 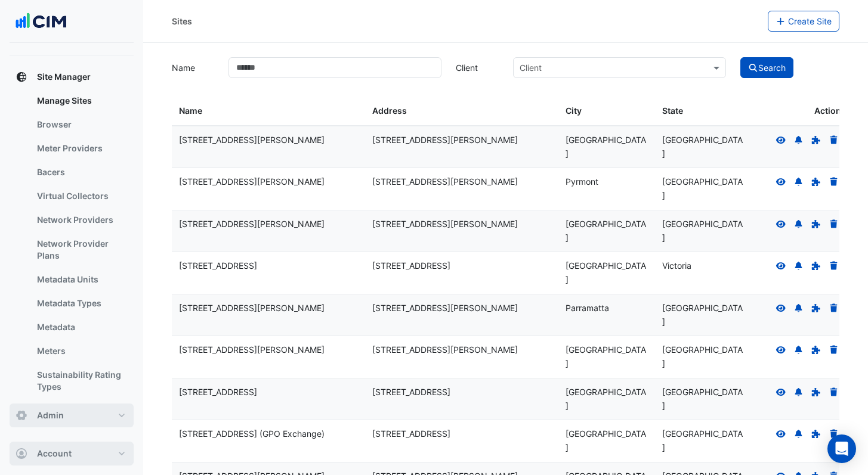 I want to click on label: Name, so click(x=193, y=67).